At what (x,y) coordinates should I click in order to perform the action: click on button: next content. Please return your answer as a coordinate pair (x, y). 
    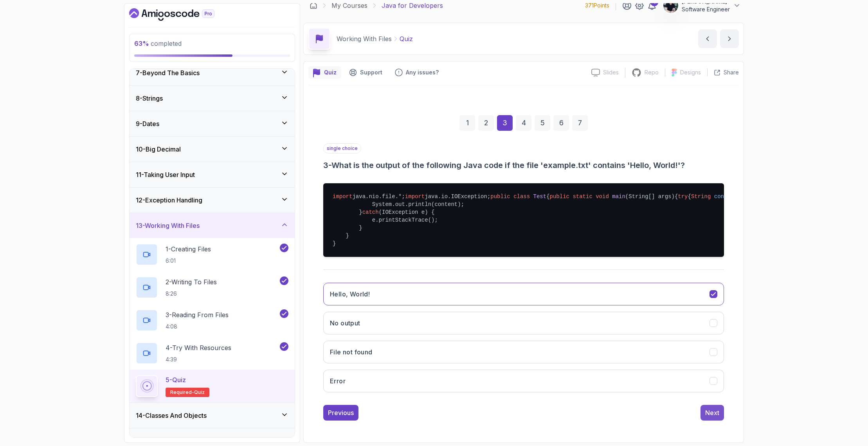
    Looking at the image, I should click on (730, 39).